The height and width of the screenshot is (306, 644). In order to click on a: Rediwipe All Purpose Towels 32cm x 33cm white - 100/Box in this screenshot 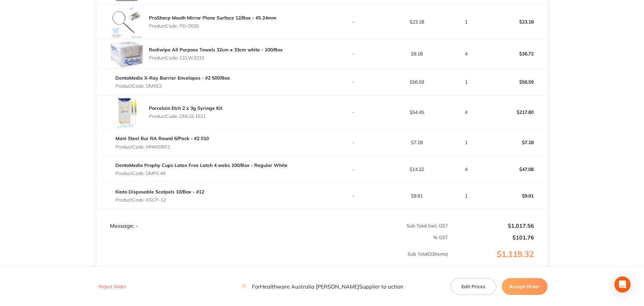, I will do `click(216, 50)`.